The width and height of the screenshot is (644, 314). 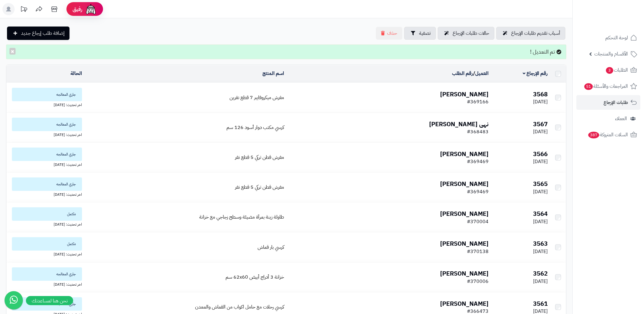 What do you see at coordinates (609, 37) in the screenshot?
I see `a: لوحة التحكم` at bounding box center [609, 37].